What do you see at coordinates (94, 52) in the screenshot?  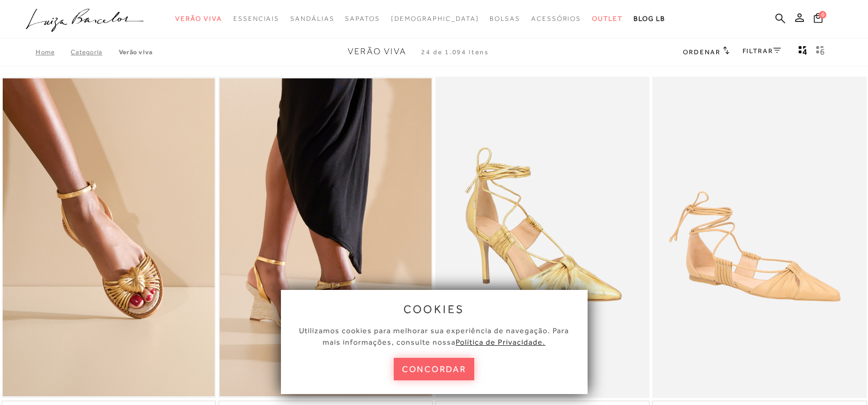 I see `a: Categoria` at bounding box center [94, 52].